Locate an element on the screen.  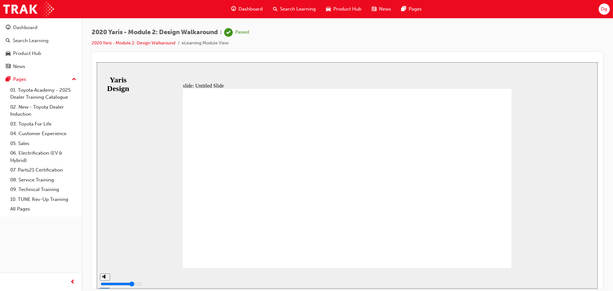
li: eLearning Module View is located at coordinates (205, 43).